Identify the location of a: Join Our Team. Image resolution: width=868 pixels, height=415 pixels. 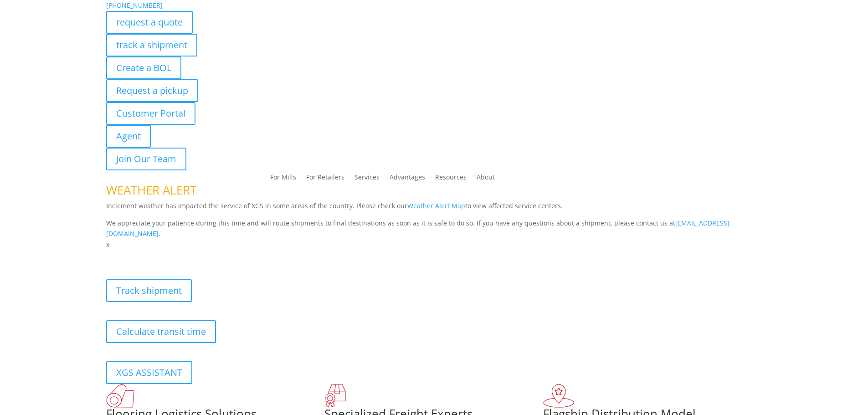
(146, 159).